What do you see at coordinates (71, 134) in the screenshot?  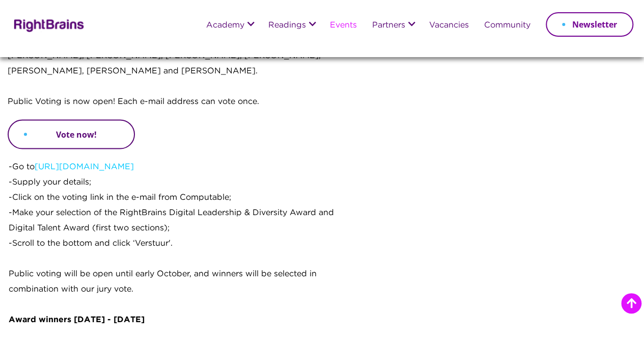 I see `a: Vote now!` at bounding box center [71, 134].